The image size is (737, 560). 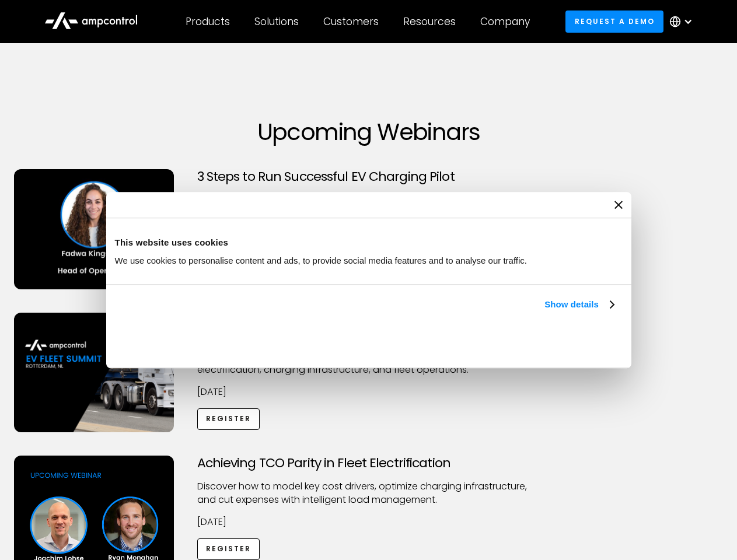 What do you see at coordinates (579, 304) in the screenshot?
I see `a: Show details` at bounding box center [579, 304].